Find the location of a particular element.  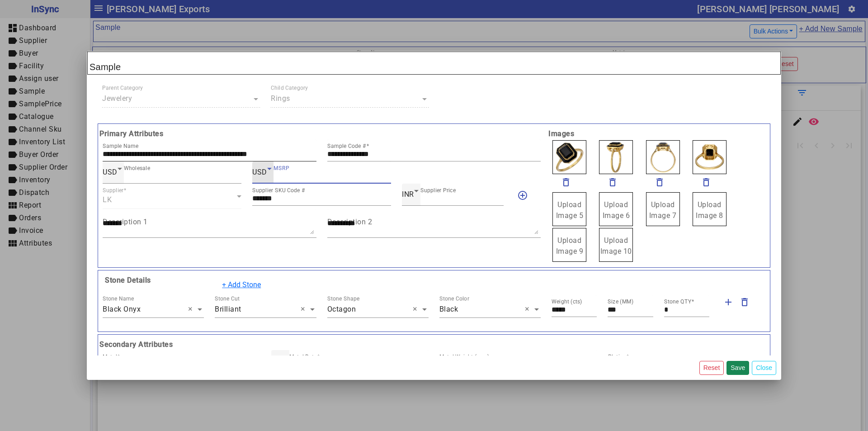

span: Upload Image 7 is located at coordinates (663, 210).